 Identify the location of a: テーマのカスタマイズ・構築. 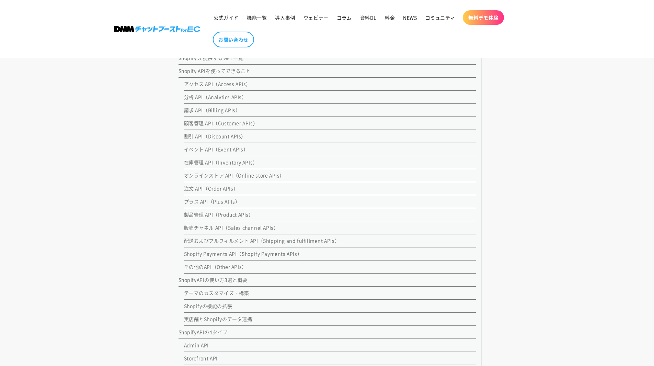
(217, 293).